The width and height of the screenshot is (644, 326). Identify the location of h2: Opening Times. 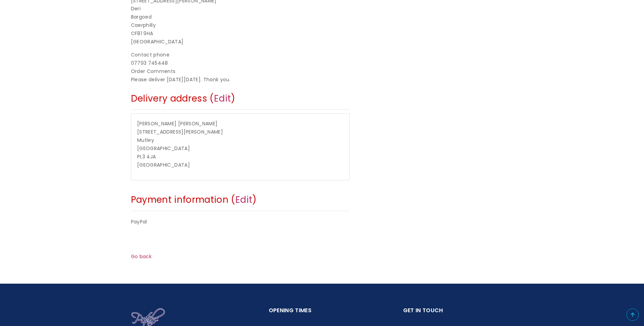
(322, 313).